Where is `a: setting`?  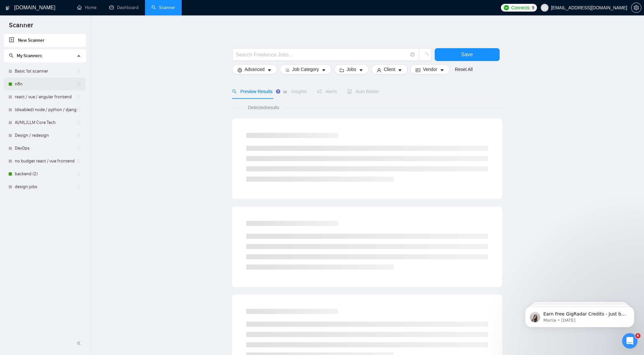
a: setting is located at coordinates (636, 8).